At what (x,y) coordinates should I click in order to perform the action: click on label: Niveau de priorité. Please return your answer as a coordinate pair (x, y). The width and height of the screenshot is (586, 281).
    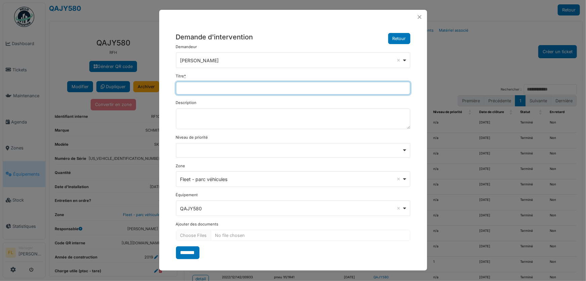
    Looking at the image, I should click on (192, 137).